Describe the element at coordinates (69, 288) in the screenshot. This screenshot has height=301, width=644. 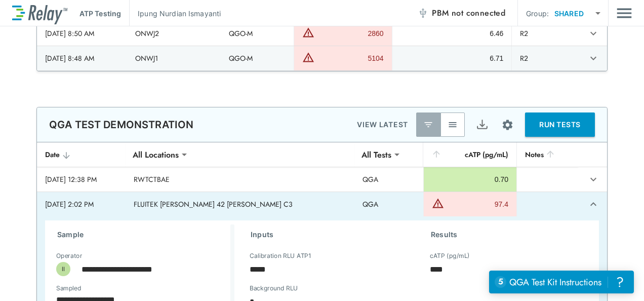
I see `label: Sampled` at that location.